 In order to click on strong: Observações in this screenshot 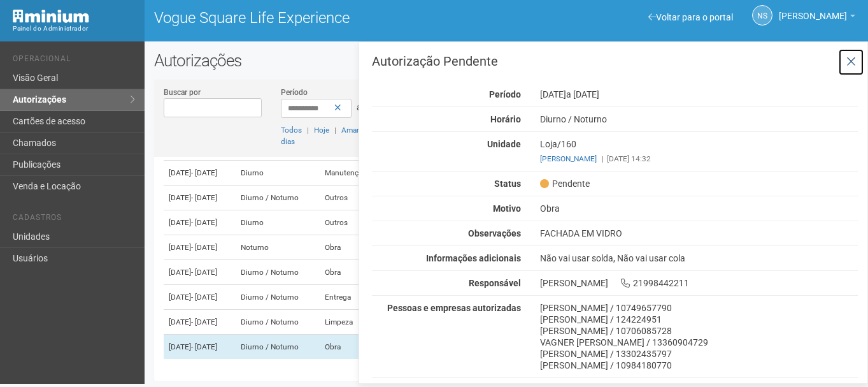, I will do `click(494, 233)`.